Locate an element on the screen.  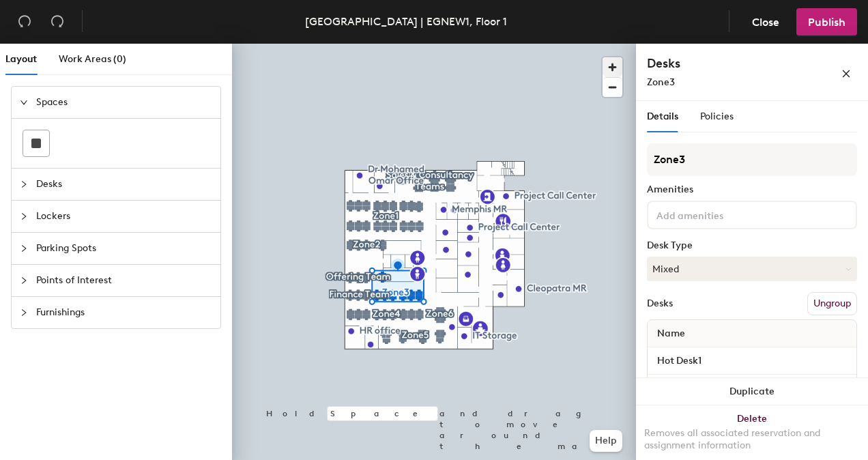
span: Details is located at coordinates (662, 116).